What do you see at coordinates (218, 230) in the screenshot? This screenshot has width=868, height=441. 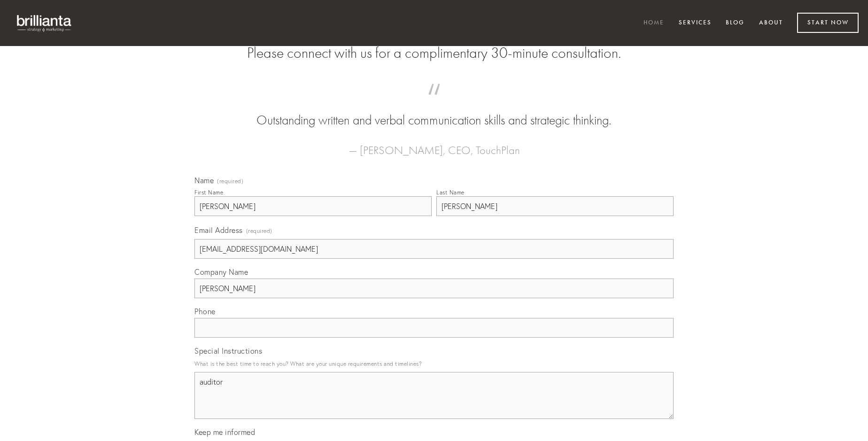 I see `span: Email Address` at bounding box center [218, 230].